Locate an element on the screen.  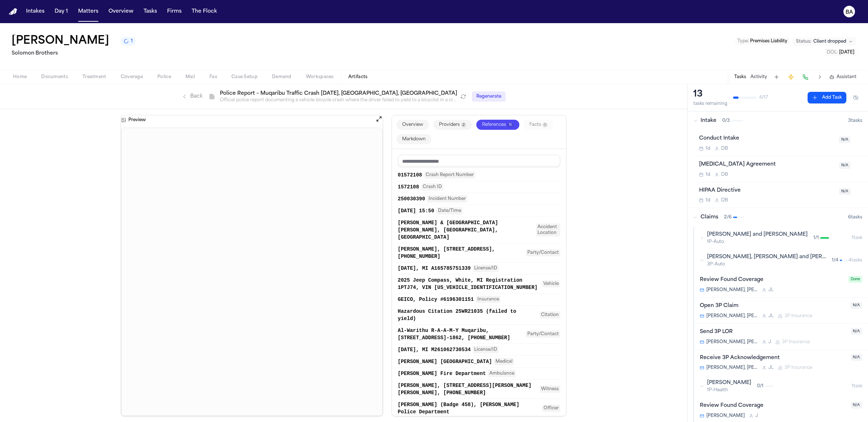
span: Assistant is located at coordinates (846, 77).